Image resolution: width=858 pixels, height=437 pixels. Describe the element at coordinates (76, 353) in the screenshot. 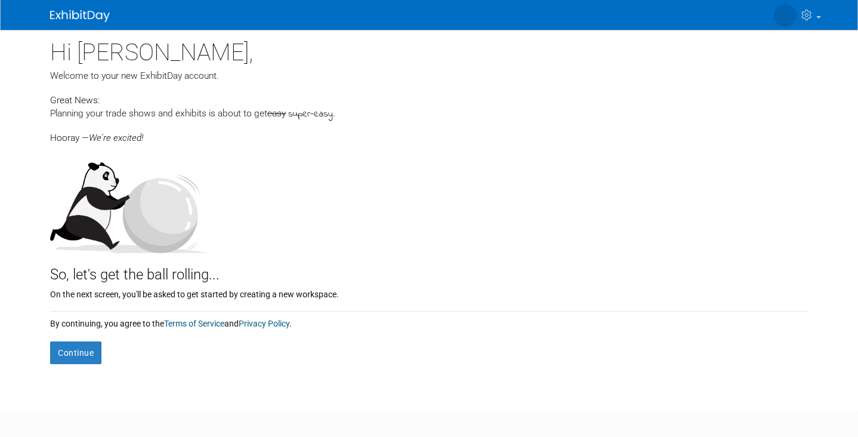

I see `button: Continue` at that location.